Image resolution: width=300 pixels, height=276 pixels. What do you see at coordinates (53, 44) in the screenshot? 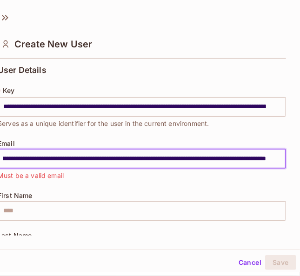
I see `span: Create New User` at bounding box center [53, 44].